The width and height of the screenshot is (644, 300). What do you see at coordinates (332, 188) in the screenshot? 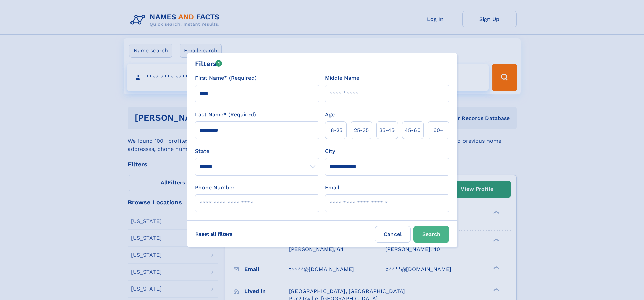
I see `label: Email` at bounding box center [332, 188].